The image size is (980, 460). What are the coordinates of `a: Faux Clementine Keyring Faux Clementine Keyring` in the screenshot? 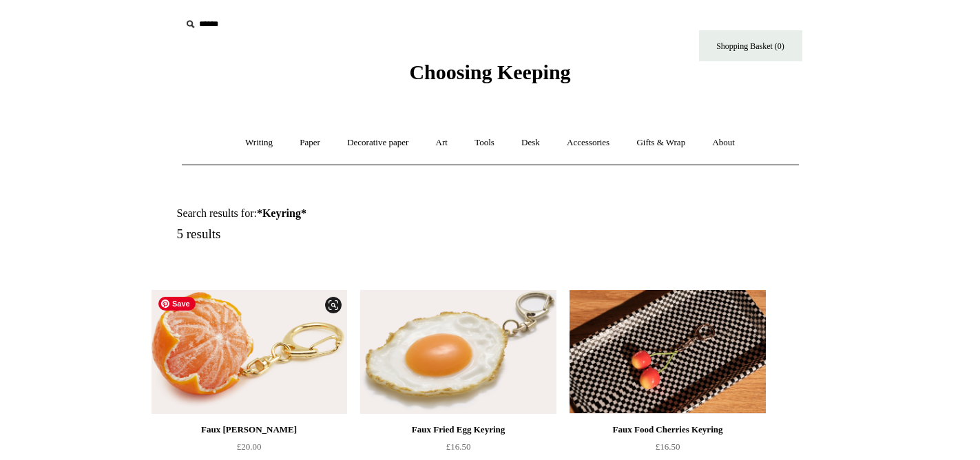 It's located at (249, 352).